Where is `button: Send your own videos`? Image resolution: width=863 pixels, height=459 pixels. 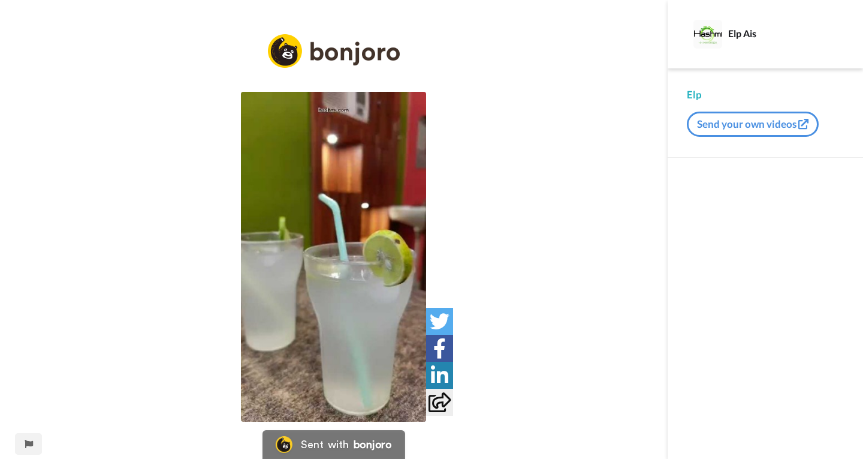 button: Send your own videos is located at coordinates (753, 124).